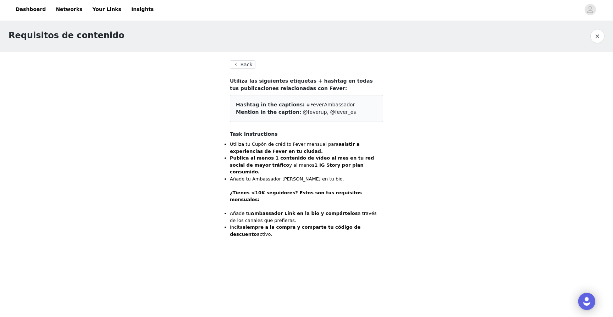 The height and width of the screenshot is (317, 613). Describe the element at coordinates (307, 165) in the screenshot. I see `li: y al menos` at that location.